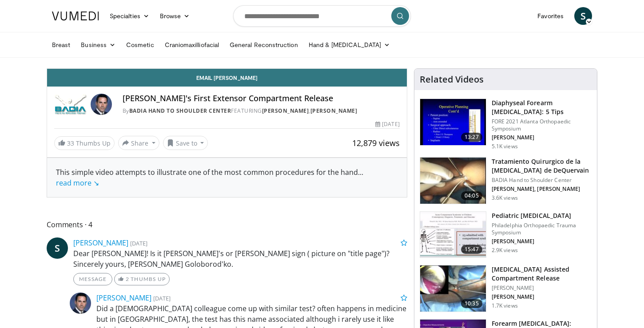  I want to click on img: 9a421967-a875-4fb4-aa2f-1ffe3d472be9.150x105_q85_crop-smart_upscale.jpg, so click(453, 235).